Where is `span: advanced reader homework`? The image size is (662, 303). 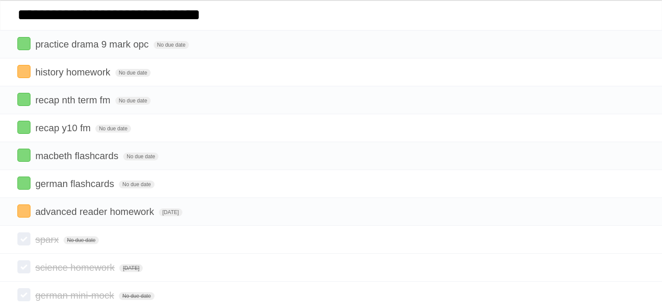 span: advanced reader homework is located at coordinates (96, 211).